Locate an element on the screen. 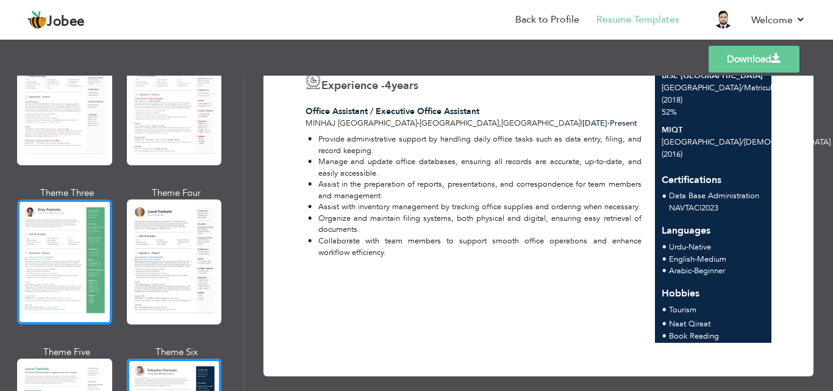 Image resolution: width=833 pixels, height=391 pixels. span: 4 is located at coordinates (388, 85).